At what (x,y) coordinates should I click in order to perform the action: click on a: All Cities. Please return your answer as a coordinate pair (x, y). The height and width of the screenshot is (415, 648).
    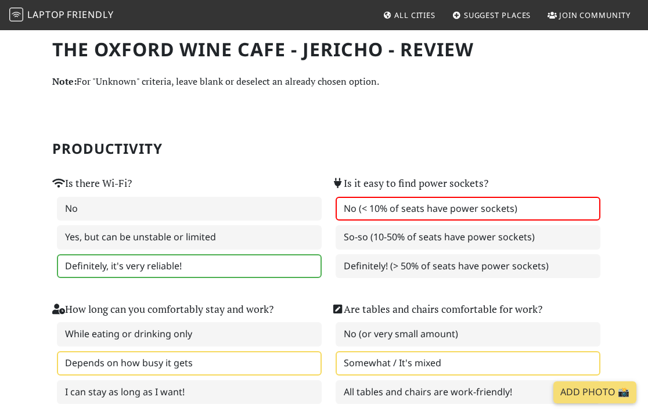
    Looking at the image, I should click on (409, 15).